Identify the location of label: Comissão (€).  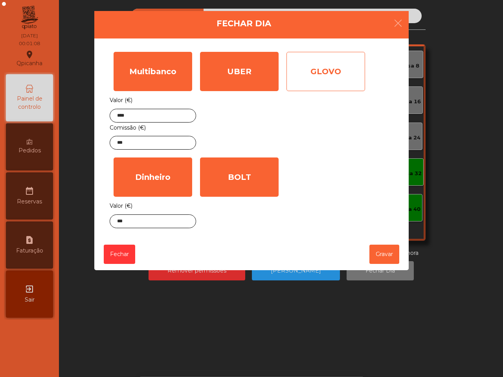
(128, 128).